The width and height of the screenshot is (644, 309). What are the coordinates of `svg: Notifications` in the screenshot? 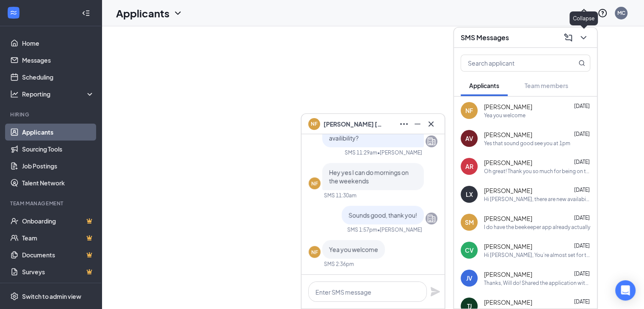 It's located at (583, 13).